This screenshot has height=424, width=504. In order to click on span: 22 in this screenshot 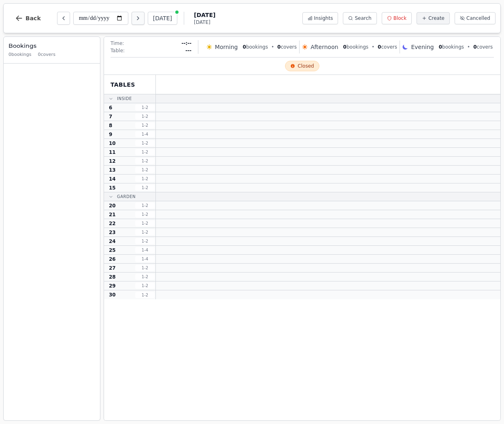, I will do `click(112, 223)`.